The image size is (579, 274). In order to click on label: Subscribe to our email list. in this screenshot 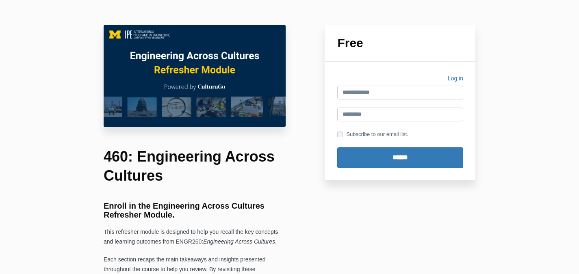, I will do `click(373, 135)`.